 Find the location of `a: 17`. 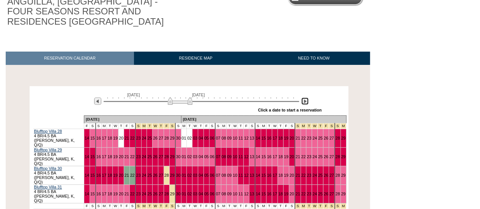

a: 17 is located at coordinates (104, 175).